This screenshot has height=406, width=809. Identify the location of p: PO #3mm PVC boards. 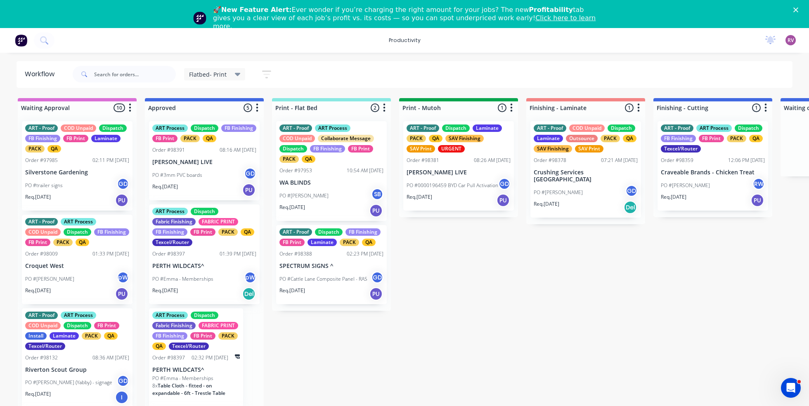
(177, 175).